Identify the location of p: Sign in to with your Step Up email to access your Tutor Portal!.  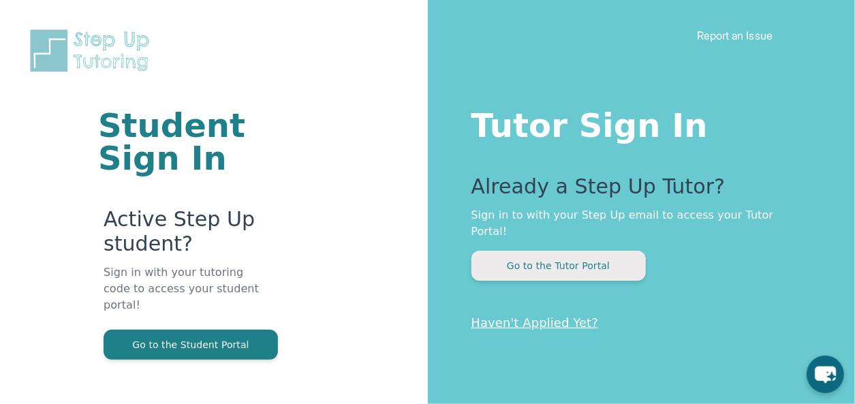
(636, 223).